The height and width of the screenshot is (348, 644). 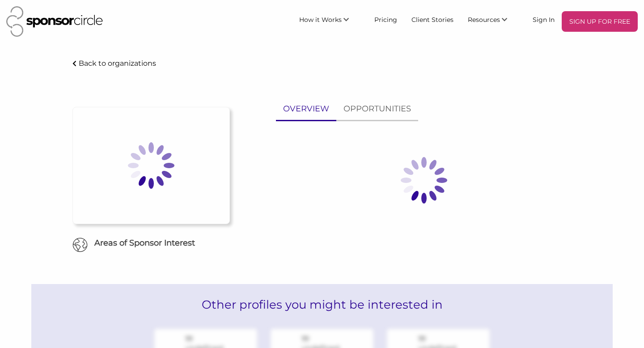 I want to click on p: OPPORTUNITIES, so click(x=377, y=109).